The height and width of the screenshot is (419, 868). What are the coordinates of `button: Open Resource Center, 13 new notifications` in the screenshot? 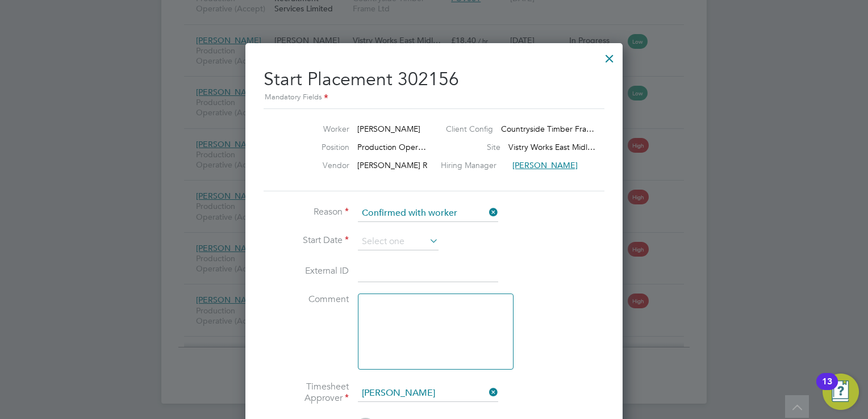 It's located at (841, 392).